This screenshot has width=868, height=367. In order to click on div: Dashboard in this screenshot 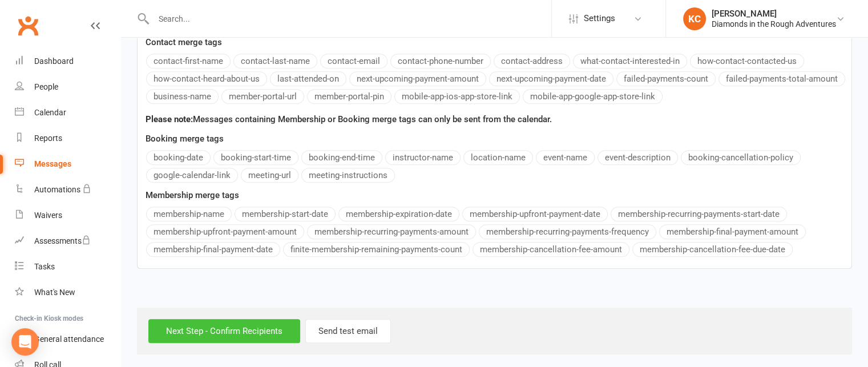, I will do `click(54, 61)`.